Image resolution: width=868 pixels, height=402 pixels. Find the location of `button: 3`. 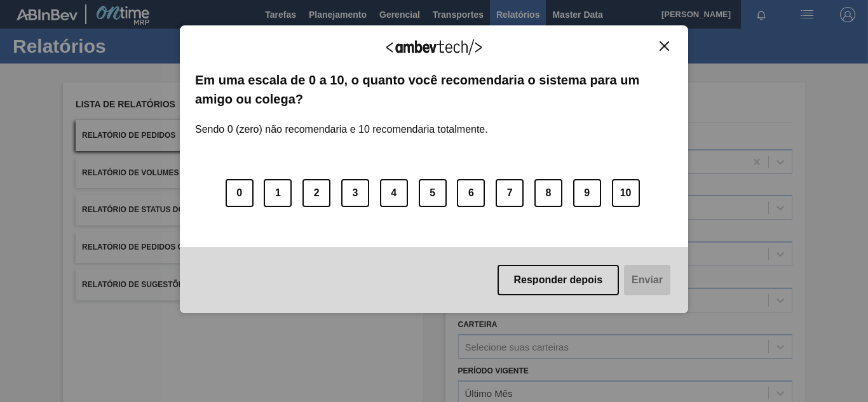

button: 3 is located at coordinates (355, 193).